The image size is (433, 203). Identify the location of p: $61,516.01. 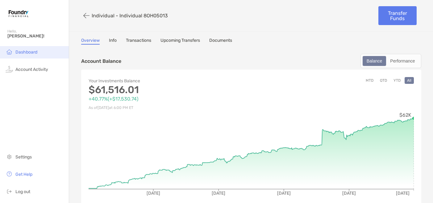
(170, 90).